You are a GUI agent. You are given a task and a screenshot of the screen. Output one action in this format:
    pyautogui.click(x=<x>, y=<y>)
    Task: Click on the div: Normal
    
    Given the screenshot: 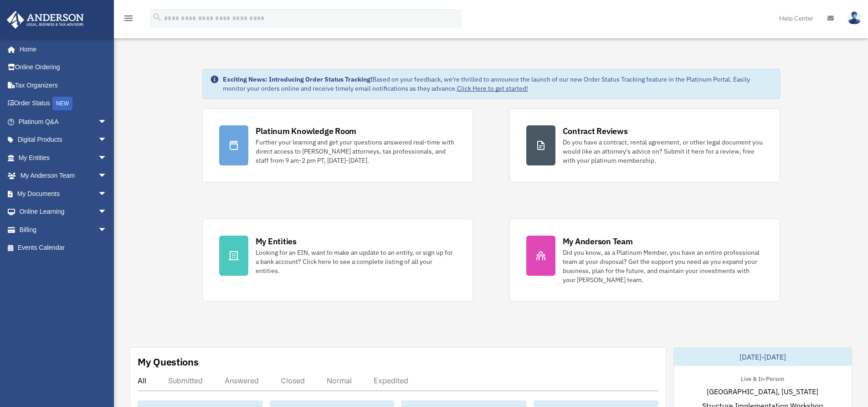 What is the action you would take?
    pyautogui.click(x=339, y=381)
    